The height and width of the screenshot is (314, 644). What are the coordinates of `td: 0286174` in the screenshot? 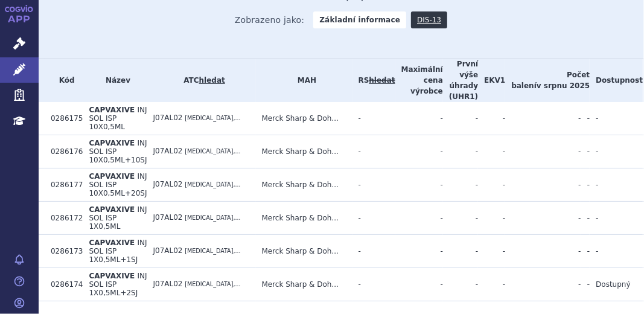 It's located at (64, 284).